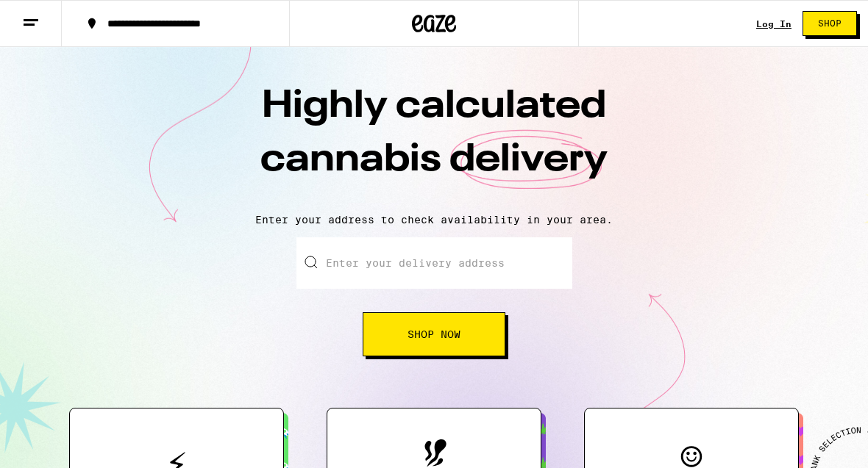 The image size is (868, 468). What do you see at coordinates (830, 23) in the screenshot?
I see `button: Shop` at bounding box center [830, 23].